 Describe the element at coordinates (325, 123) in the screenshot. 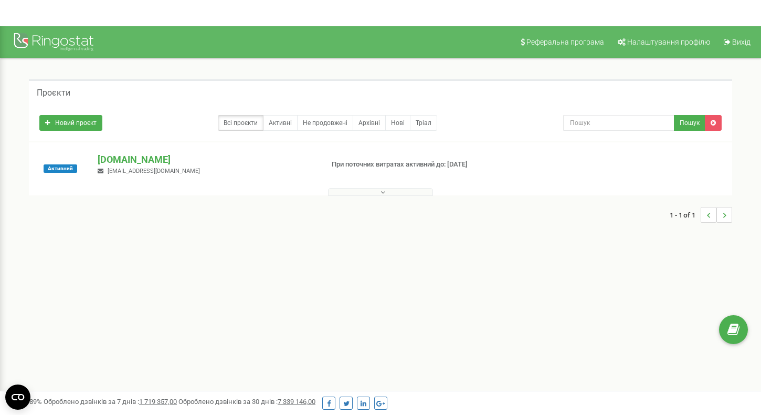

I see `a: Не продовжені` at that location.